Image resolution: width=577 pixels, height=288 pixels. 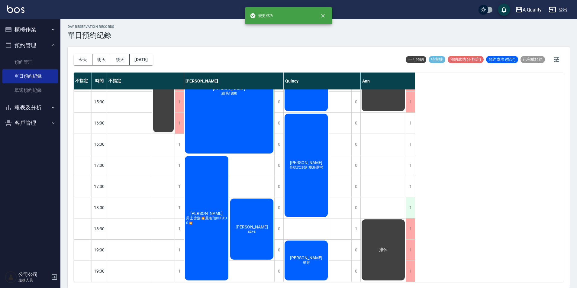 I want to click on div: A Quality, so click(x=533, y=10).